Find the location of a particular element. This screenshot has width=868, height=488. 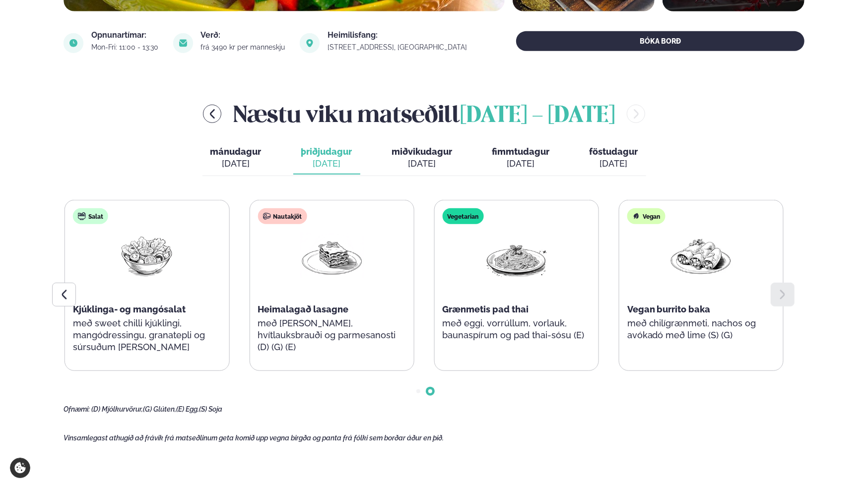

span: Grænmetis pad thai is located at coordinates (486, 309).